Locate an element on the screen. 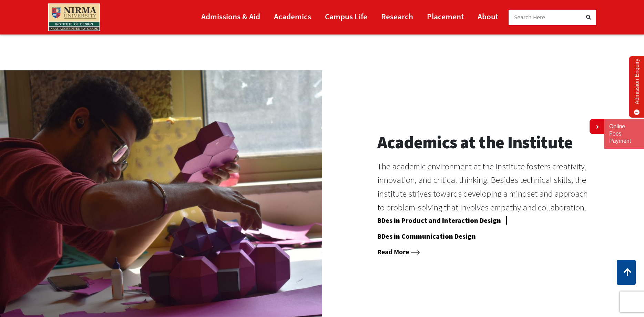 The image size is (644, 317). a: Online Fees Payment is located at coordinates (624, 134).